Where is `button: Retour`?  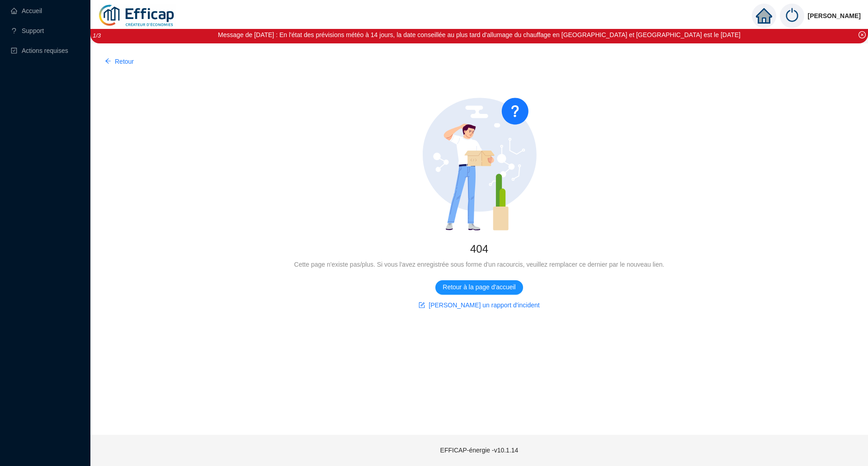 button: Retour is located at coordinates (120, 61).